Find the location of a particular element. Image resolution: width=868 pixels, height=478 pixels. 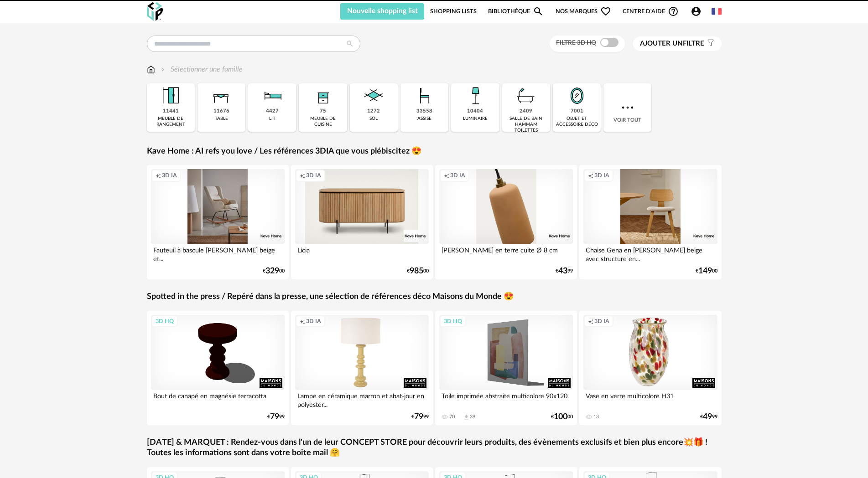

img: Rangement.png is located at coordinates (323, 96).